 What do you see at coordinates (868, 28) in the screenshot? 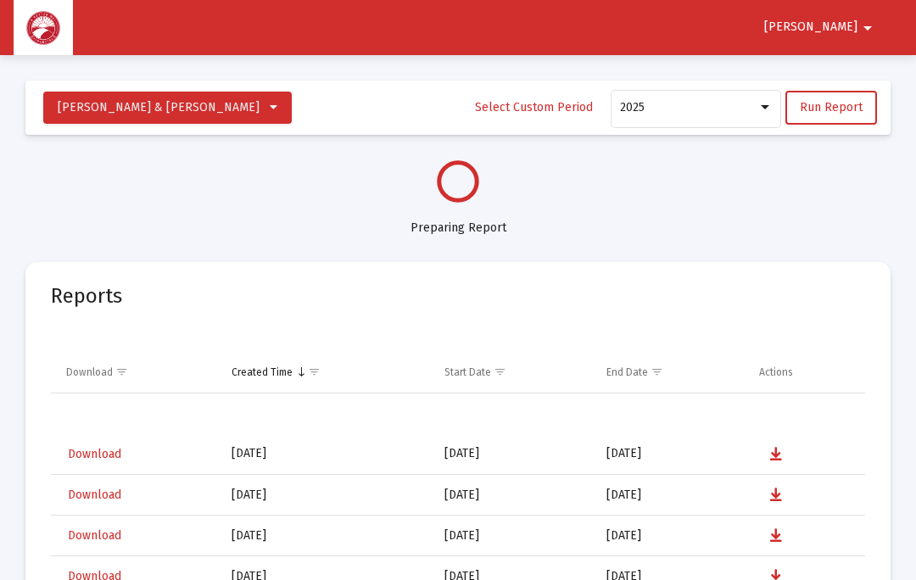
I see `mat-icon: arrow_drop_down` at bounding box center [868, 28].